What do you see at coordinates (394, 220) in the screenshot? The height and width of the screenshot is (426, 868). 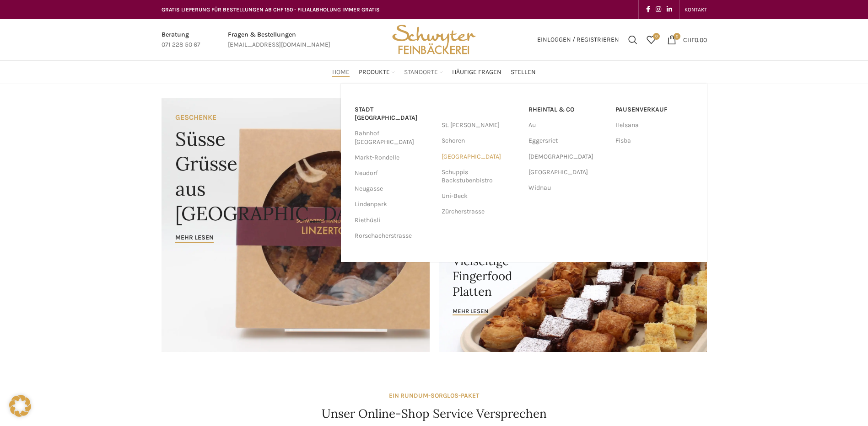 I see `a: Riethüsli` at bounding box center [394, 220].